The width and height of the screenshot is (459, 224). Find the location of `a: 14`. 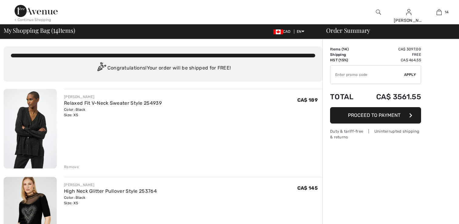

a: 14 is located at coordinates (439, 12).